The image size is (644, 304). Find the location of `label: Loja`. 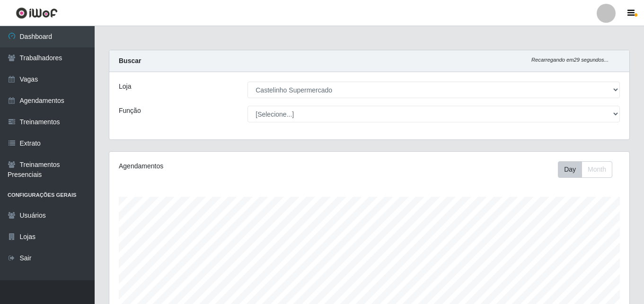

label: Loja is located at coordinates (125, 86).